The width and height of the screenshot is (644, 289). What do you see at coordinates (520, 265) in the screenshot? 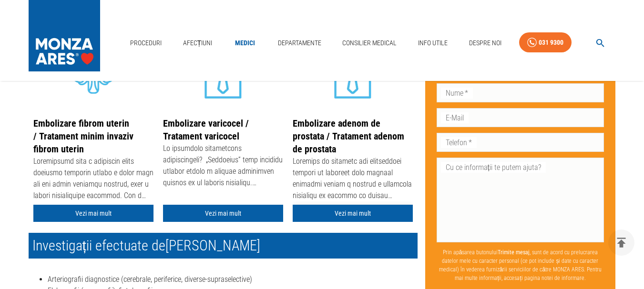
I see `p: Prin apăsarea butonului , sunt de acord cu prelucrarea datelor mele cu caracter personal (ce pot ...` at bounding box center [520, 265].